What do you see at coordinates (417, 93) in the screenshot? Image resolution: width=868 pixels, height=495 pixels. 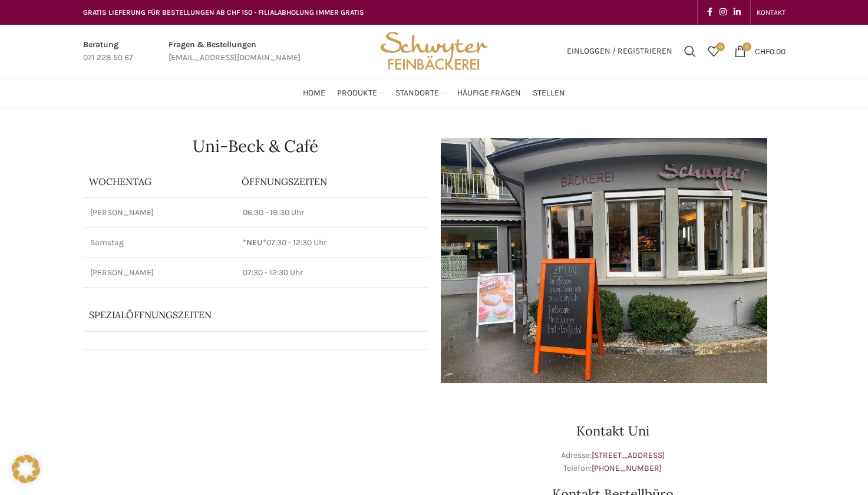 I see `span: Standorte` at bounding box center [417, 93].